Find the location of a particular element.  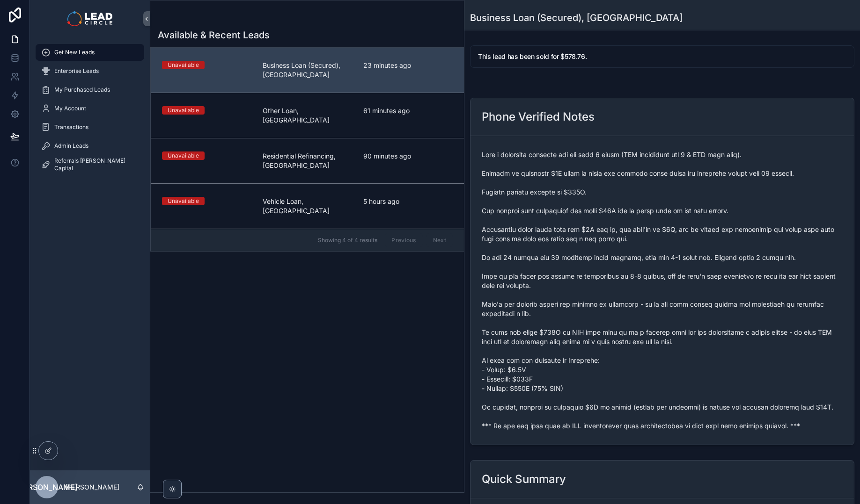

a: My Account is located at coordinates (90, 109).